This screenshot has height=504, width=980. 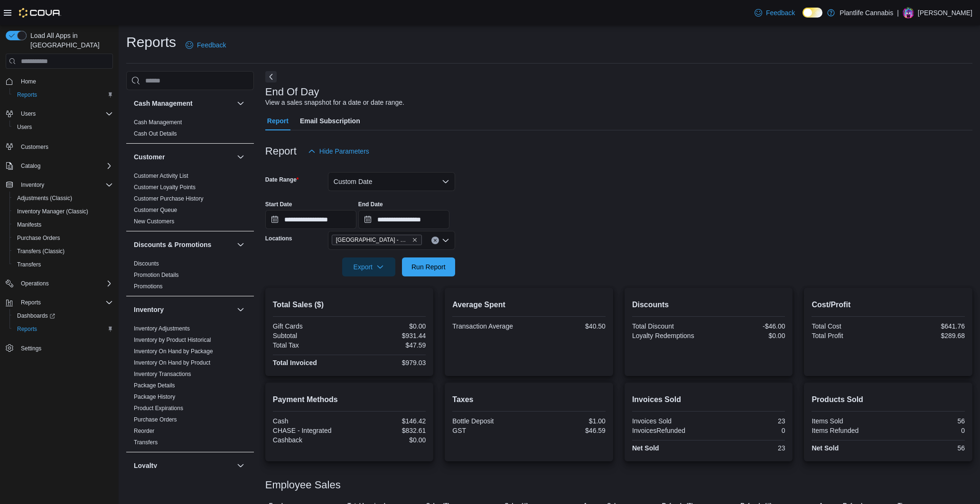 What do you see at coordinates (334, 103) in the screenshot?
I see `div: View a sales snapshot for a date or date range.` at bounding box center [334, 103].